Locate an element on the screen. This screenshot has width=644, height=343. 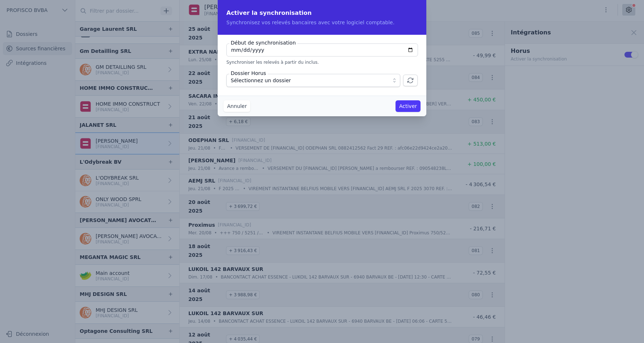
button: Activer is located at coordinates (408, 106).